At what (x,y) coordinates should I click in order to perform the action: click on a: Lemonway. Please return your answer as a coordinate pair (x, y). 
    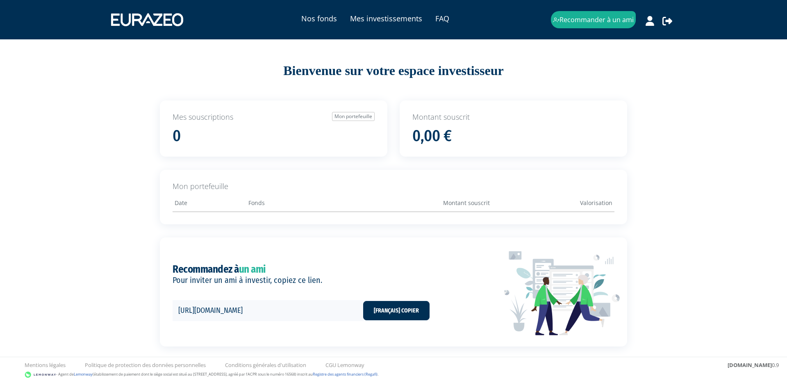
    Looking at the image, I should click on (83, 374).